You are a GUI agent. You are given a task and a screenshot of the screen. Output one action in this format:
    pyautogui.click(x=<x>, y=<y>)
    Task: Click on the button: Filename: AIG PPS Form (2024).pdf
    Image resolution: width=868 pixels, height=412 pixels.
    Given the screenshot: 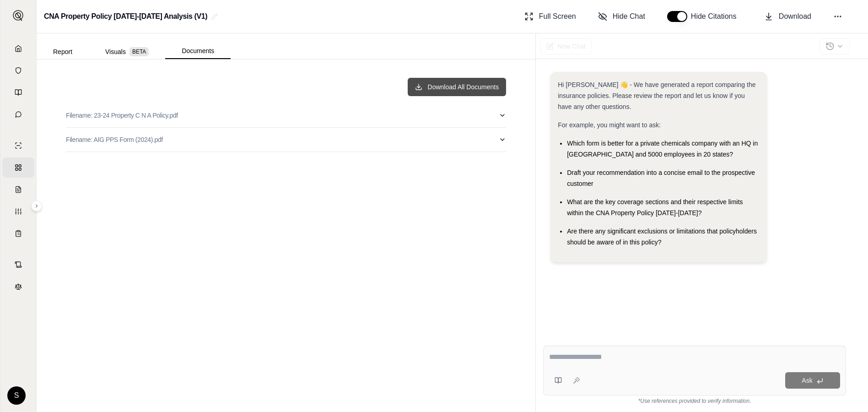 What is the action you would take?
    pyautogui.click(x=286, y=140)
    